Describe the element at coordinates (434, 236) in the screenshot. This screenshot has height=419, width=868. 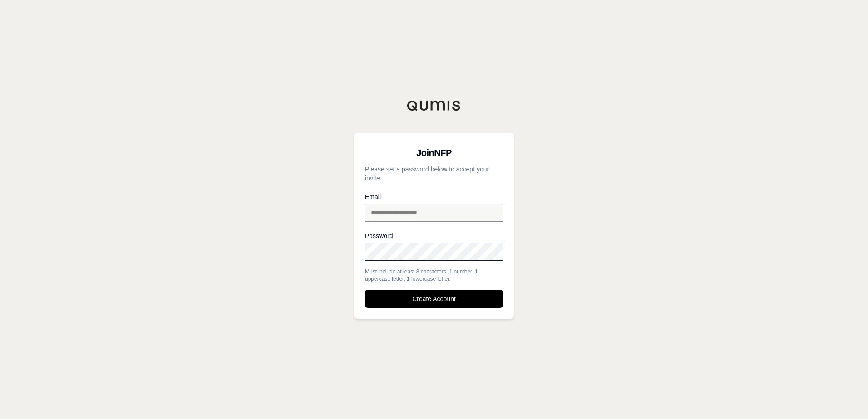
I see `label: Password` at that location.